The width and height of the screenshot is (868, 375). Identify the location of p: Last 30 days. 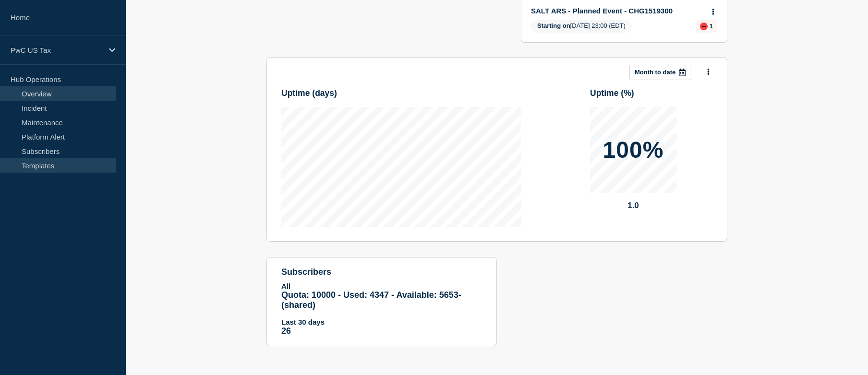
(382, 322).